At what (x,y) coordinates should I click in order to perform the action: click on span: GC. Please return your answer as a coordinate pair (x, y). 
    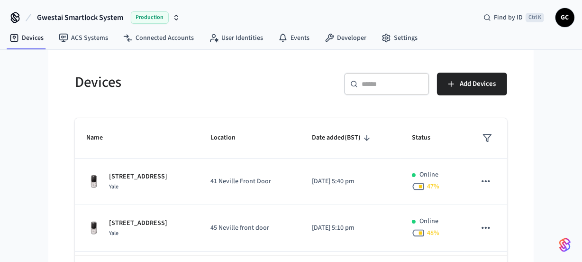
    Looking at the image, I should click on (565, 18).